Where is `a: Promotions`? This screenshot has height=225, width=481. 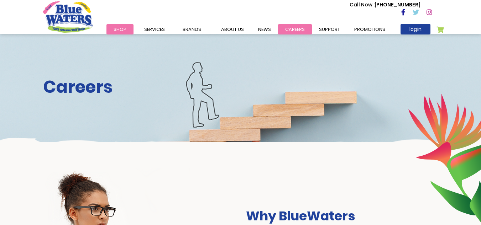 a: Promotions is located at coordinates (370, 29).